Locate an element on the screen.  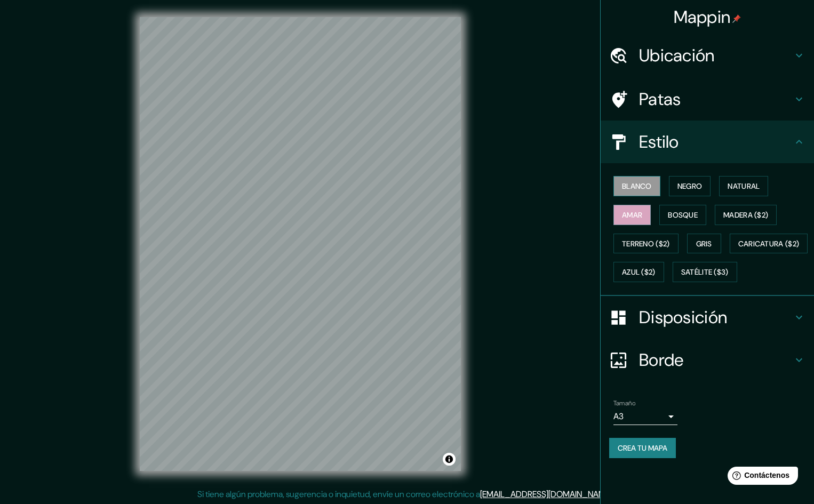
button: Terreno ($2) is located at coordinates (646, 244).